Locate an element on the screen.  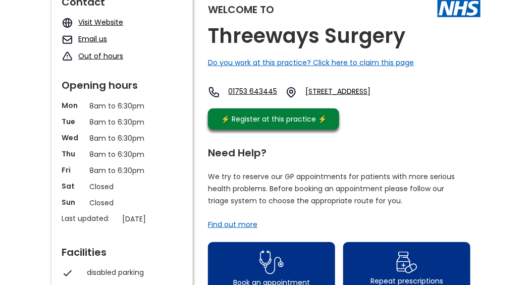
img: exclamation icon is located at coordinates (67, 57).